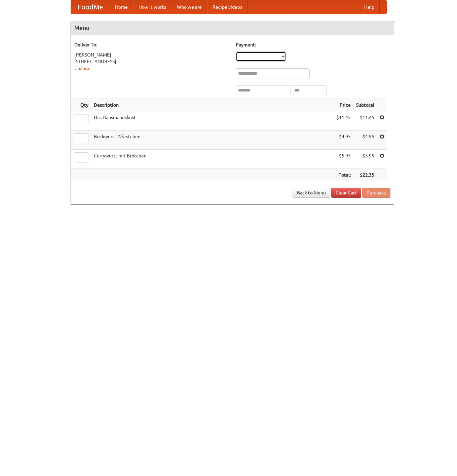 Image resolution: width=457 pixels, height=476 pixels. What do you see at coordinates (212, 140) in the screenshot?
I see `td: Bockwurst Würstchen` at bounding box center [212, 140].